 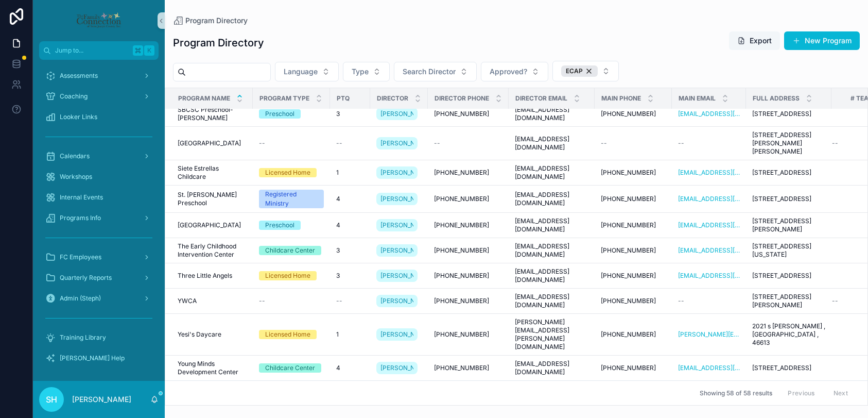 What do you see at coordinates (212, 335) in the screenshot?
I see `a: Yesi's Daycare` at bounding box center [212, 335].